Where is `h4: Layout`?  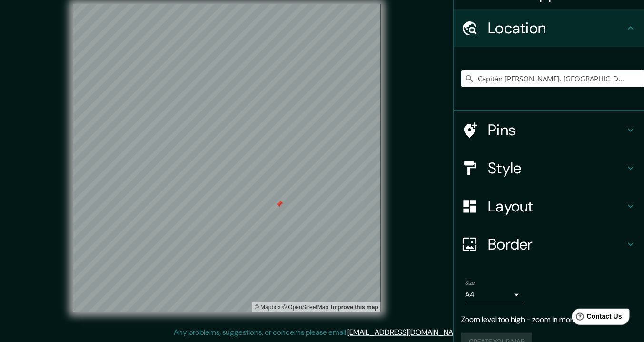
h4: Layout is located at coordinates (556, 206).